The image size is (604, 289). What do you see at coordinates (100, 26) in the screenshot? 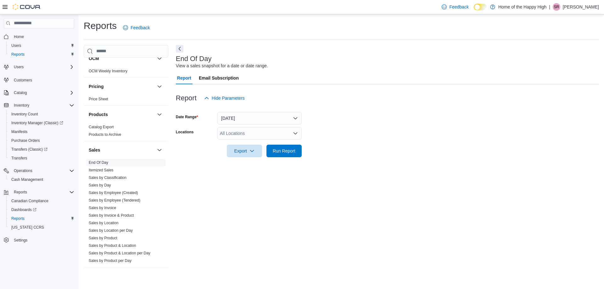
I see `h1: Reports` at bounding box center [100, 26].